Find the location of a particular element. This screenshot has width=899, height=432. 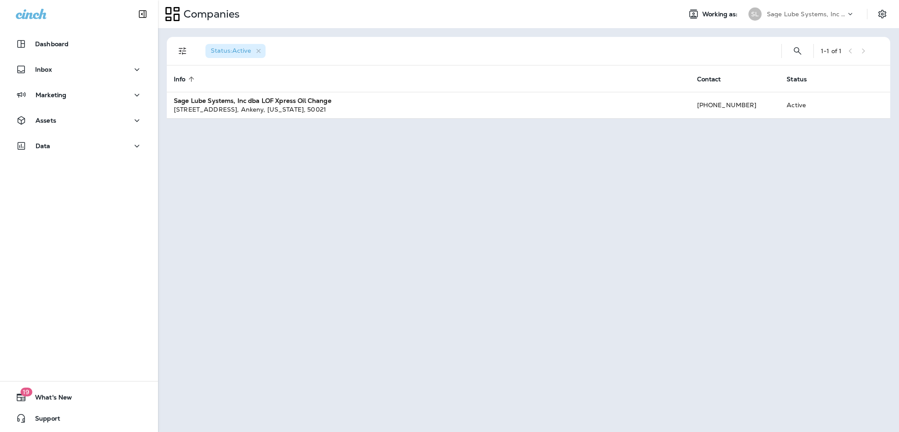

button: 19What's New is located at coordinates (79, 397).